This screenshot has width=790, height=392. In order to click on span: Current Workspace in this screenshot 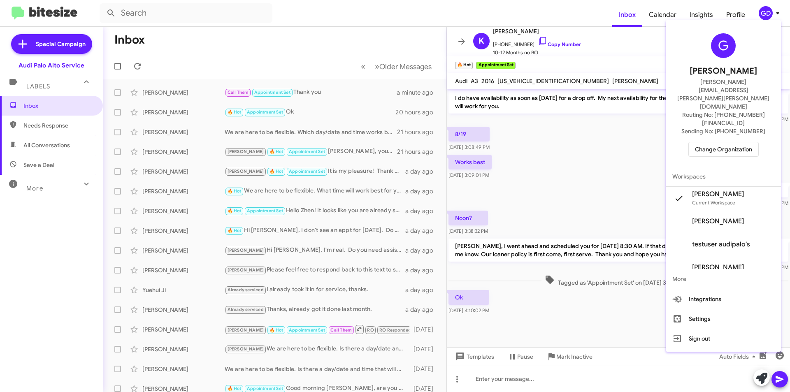, I will do `click(713, 202)`.